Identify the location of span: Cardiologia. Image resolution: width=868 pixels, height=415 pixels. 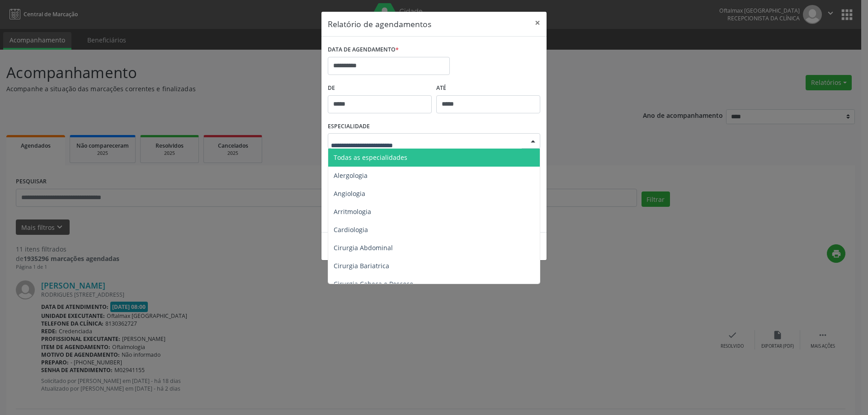
(351, 230).